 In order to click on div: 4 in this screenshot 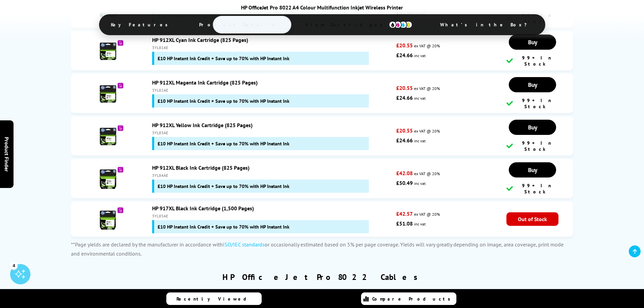, I will do `click(14, 265)`.